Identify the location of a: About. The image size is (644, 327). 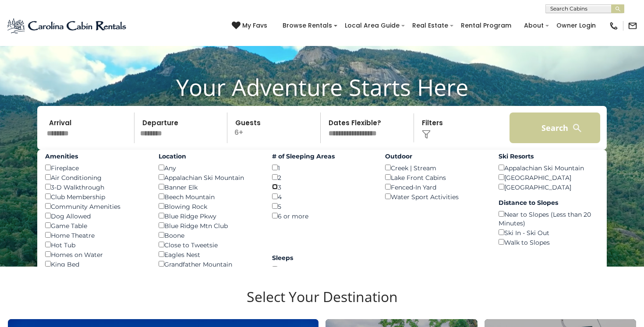
(534, 26).